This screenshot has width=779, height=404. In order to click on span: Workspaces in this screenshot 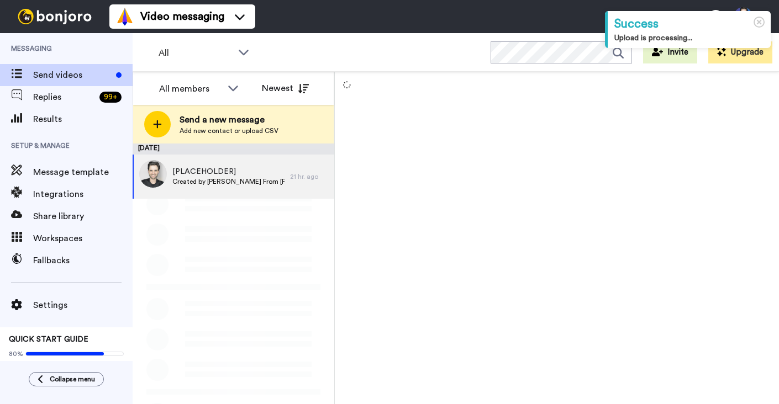, I will do `click(83, 239)`.